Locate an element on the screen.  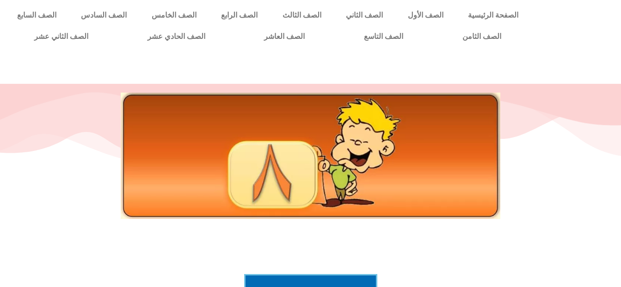
a: الصف الثاني is located at coordinates (364, 15).